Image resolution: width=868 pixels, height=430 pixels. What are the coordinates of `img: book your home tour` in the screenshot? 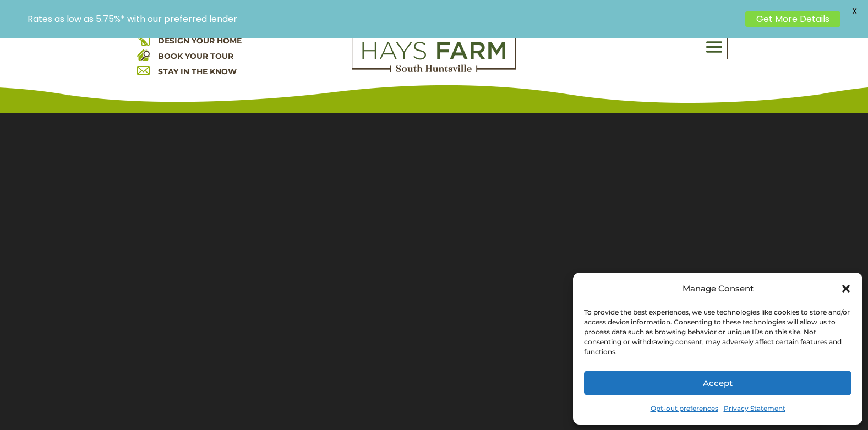 It's located at (143, 54).